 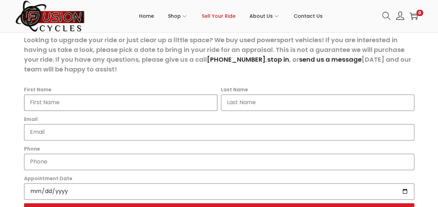 What do you see at coordinates (219, 162) in the screenshot?
I see `input: Only numbers and phone characters (#, -, *, etc) are accepted.` at bounding box center [219, 162].